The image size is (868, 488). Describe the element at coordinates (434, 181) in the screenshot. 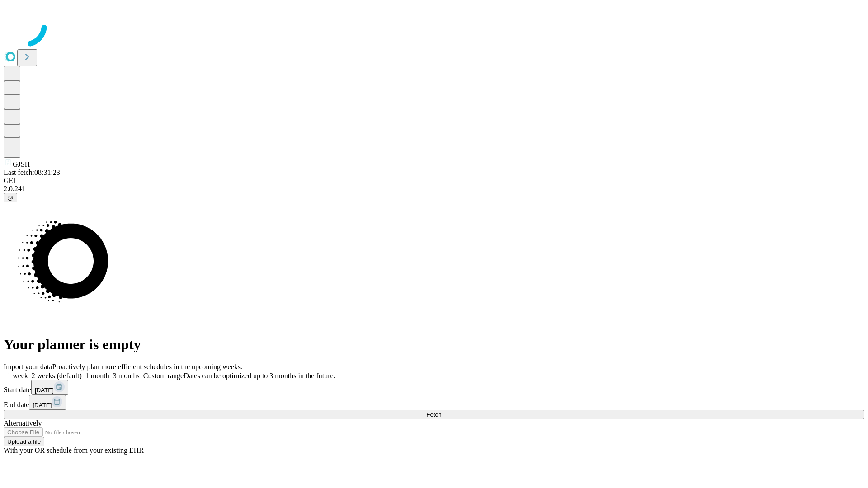

I see `div: GEI` at that location.